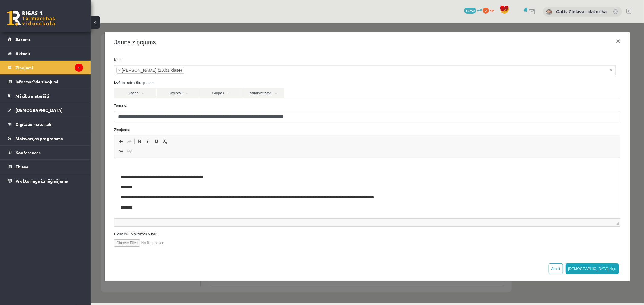  I want to click on a: Treknraksts (vadīšanas taustiņš+B), so click(49, 118).